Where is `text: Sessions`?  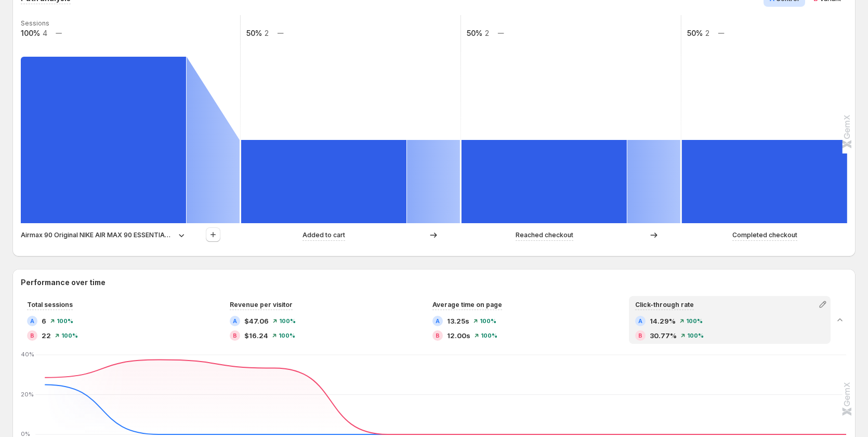 text: Sessions is located at coordinates (35, 23).